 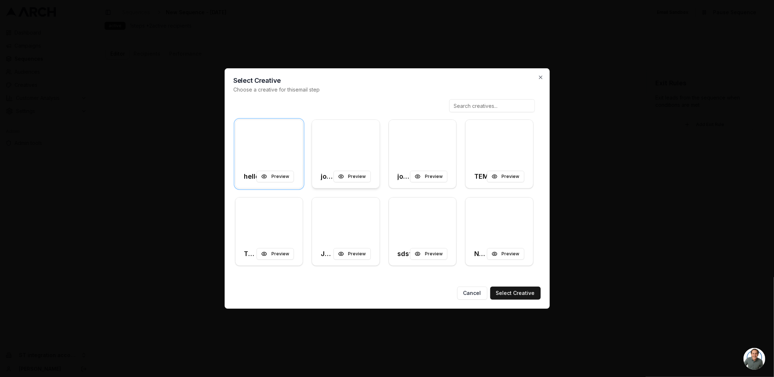 What do you see at coordinates (481, 254) in the screenshot?
I see `h3: NEWLY CREATED` at bounding box center [481, 254].